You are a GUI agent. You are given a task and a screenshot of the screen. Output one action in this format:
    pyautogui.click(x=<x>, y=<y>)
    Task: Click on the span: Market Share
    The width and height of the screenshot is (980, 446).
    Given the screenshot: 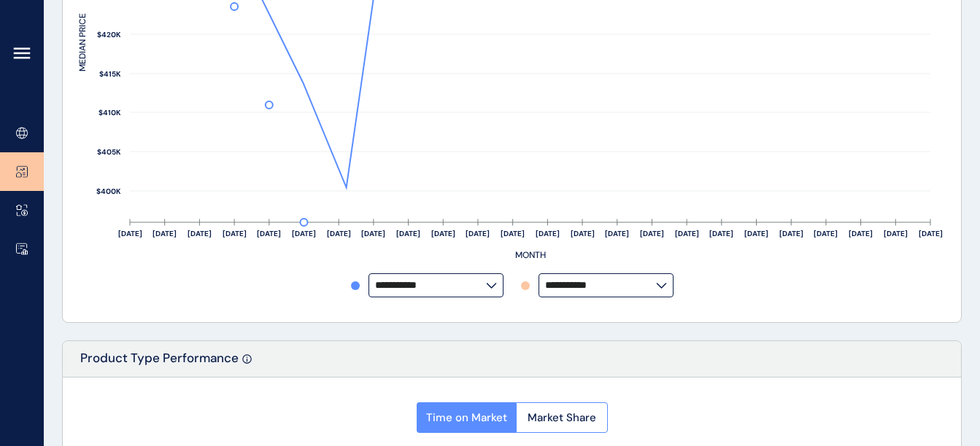 What is the action you would take?
    pyautogui.click(x=562, y=417)
    